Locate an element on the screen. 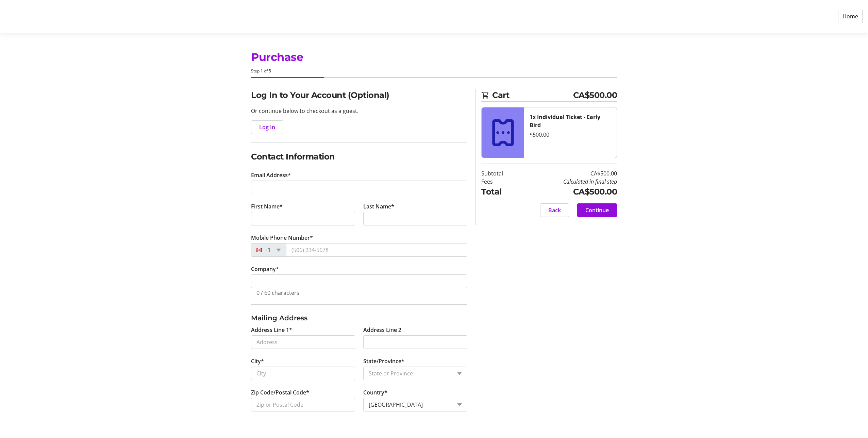 The image size is (868, 438). div: $500.00 is located at coordinates (570, 135).